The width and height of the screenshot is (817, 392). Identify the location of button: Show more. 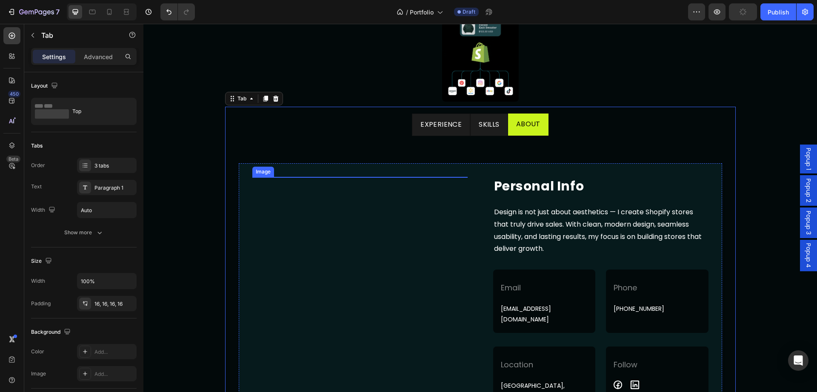
(84, 233).